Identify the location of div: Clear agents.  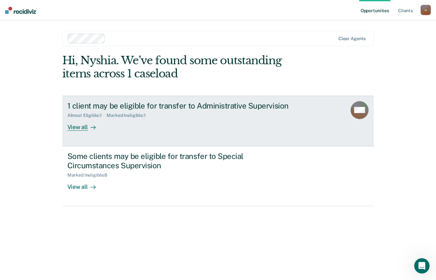
(351, 38).